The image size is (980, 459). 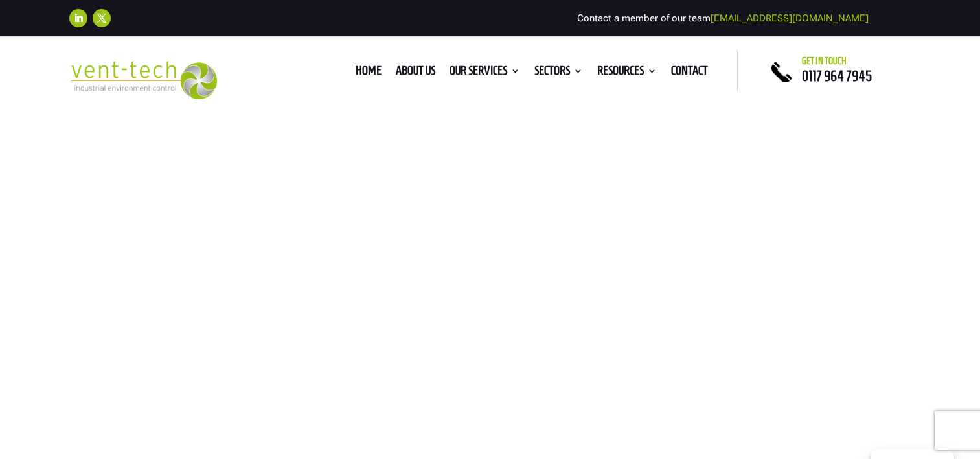 I want to click on a: Sectors, so click(x=558, y=73).